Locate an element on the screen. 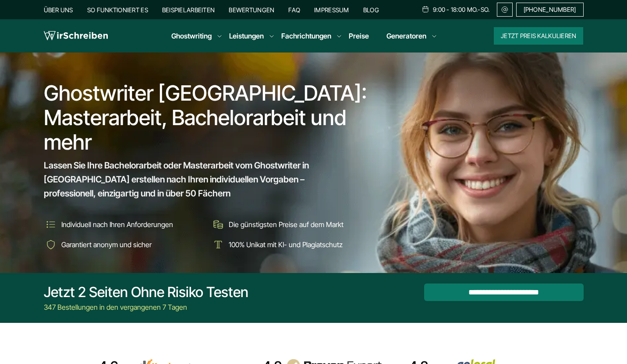 Image resolution: width=627 pixels, height=364 pixels. img: Individuell nach Ihren Anforderungen is located at coordinates (51, 224).